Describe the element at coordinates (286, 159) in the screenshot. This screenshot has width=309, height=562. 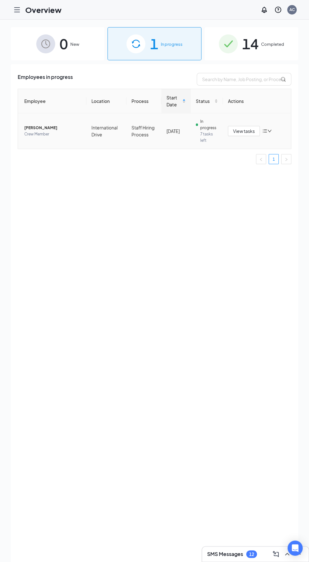
I see `li: Next Page` at that location.